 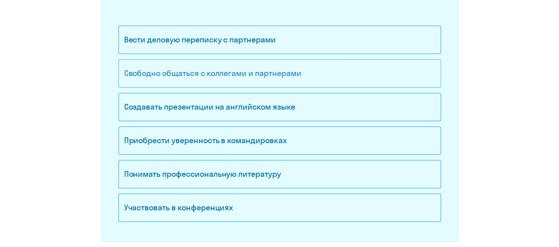 What do you see at coordinates (280, 73) in the screenshot?
I see `div: Свободно общаться с коллегами и партнерами` at bounding box center [280, 73].